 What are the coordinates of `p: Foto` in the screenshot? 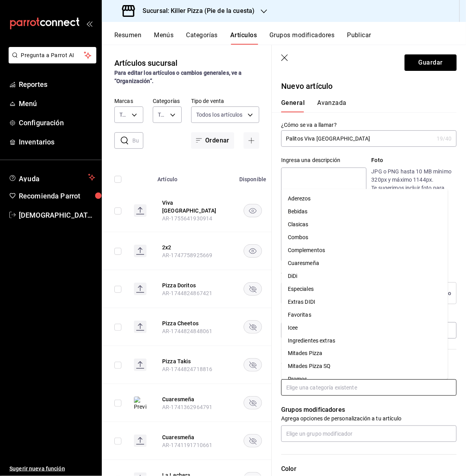 It's located at (414, 160).